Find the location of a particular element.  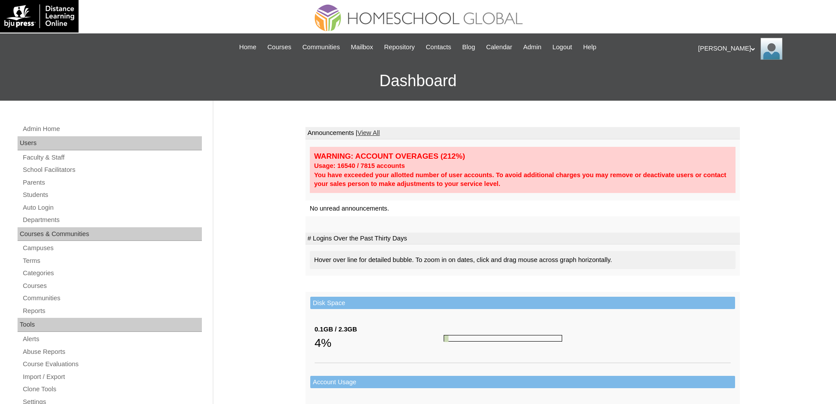

a: Parents is located at coordinates (112, 182).